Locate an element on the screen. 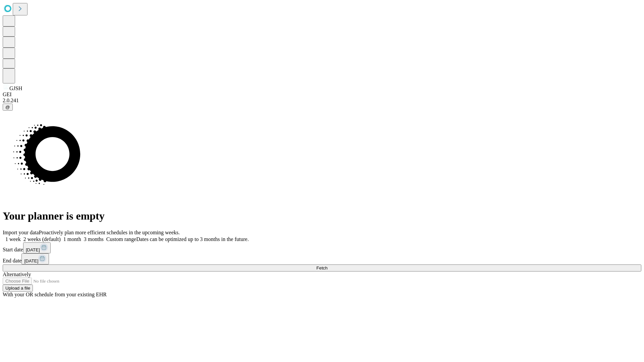 The width and height of the screenshot is (644, 362). span: 2 weeks (default) is located at coordinates (42, 239).